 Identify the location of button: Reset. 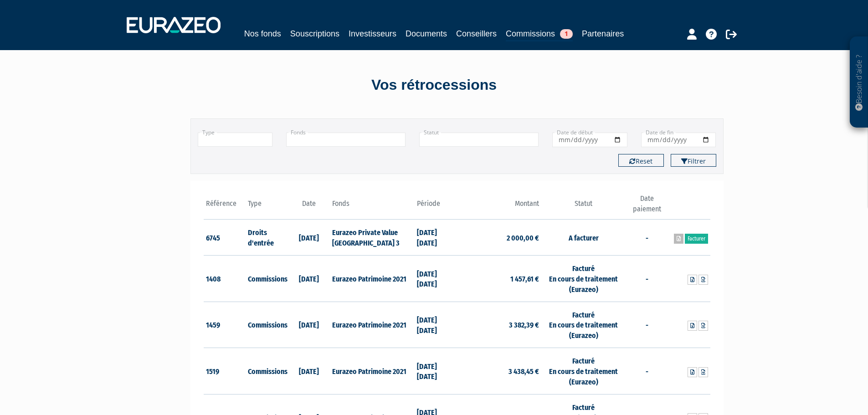
(641, 160).